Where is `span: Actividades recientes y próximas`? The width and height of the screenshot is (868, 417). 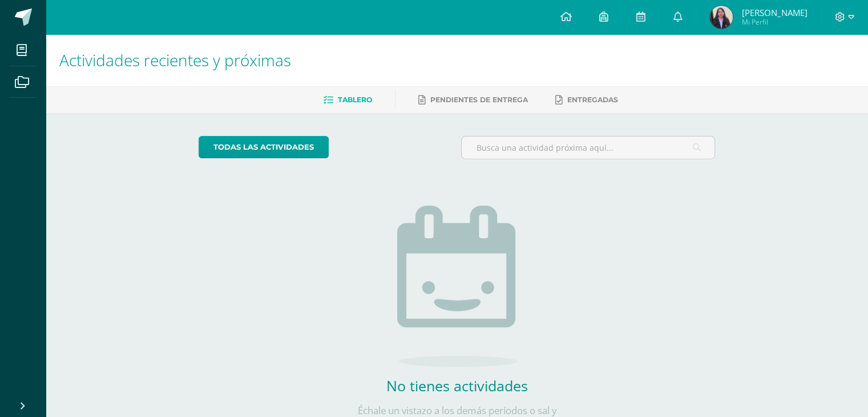
span: Actividades recientes y próximas is located at coordinates (175, 60).